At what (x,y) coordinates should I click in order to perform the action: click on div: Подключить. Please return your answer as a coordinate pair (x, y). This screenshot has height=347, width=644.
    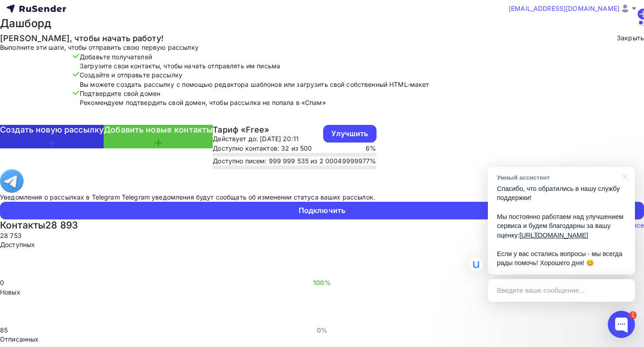
    Looking at the image, I should click on (322, 210).